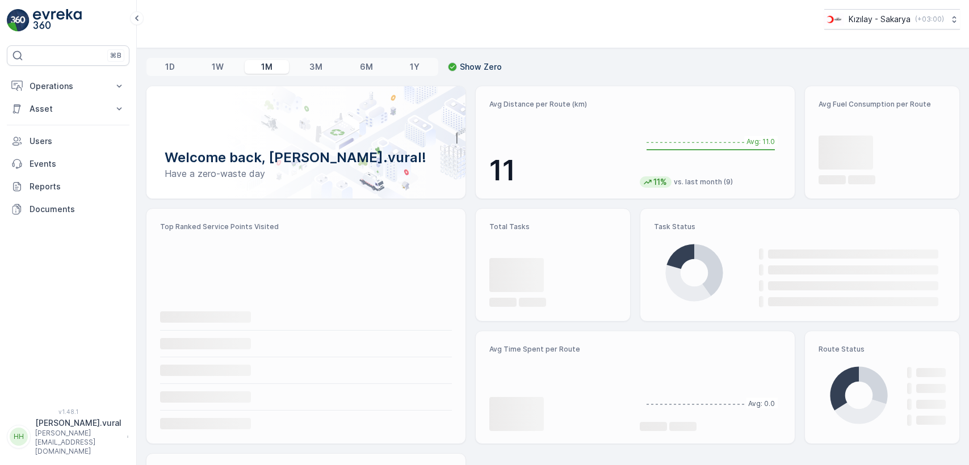 Image resolution: width=969 pixels, height=465 pixels. Describe the element at coordinates (891, 19) in the screenshot. I see `button: Kızılay - Sakarya(+03:00)` at that location.